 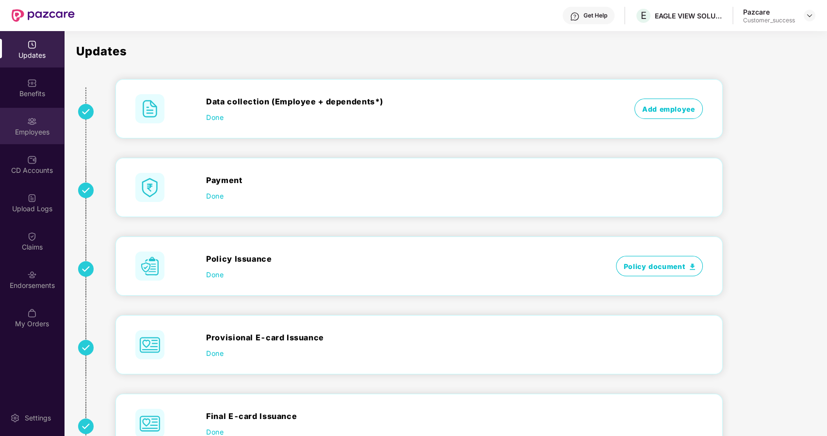 I want to click on div: Settings, so click(x=38, y=418).